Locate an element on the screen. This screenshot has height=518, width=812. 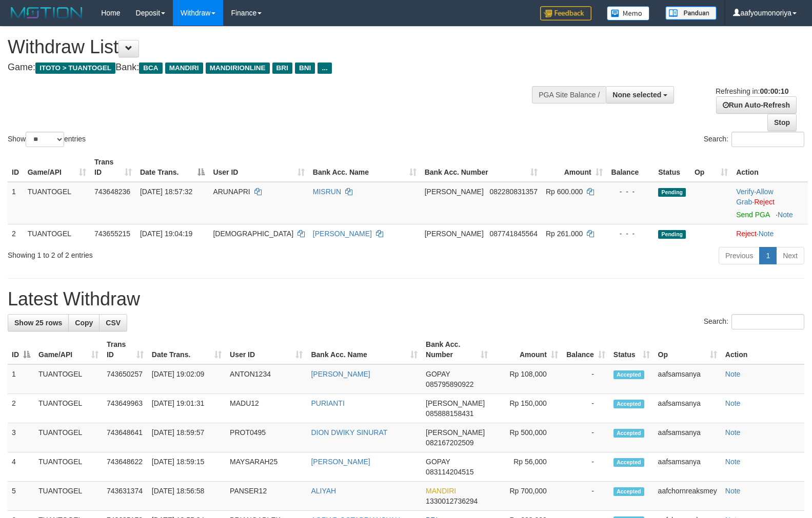
span: Copy 085795890922 to clipboard is located at coordinates (449, 384).